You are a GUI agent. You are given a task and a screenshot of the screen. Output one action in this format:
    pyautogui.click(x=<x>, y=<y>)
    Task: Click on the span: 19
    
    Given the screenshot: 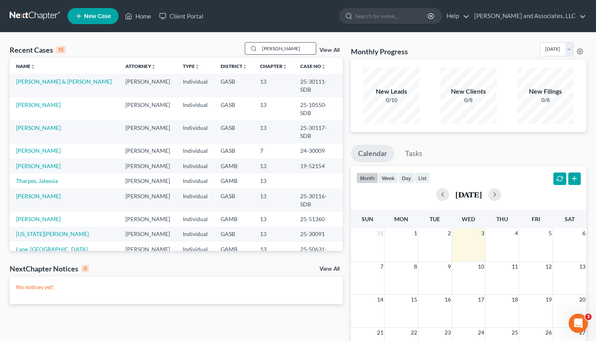 What is the action you would take?
    pyautogui.click(x=548, y=299)
    